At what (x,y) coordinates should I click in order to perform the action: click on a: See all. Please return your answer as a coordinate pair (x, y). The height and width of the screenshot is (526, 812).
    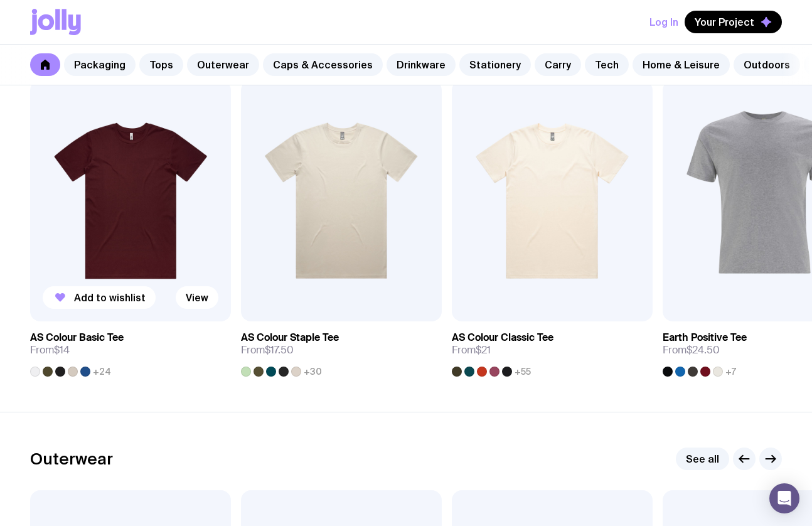
    Looking at the image, I should click on (702, 459).